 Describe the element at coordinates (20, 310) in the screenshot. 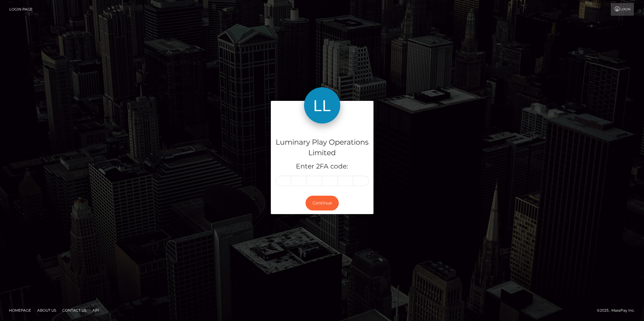

I see `a: Homepage` at that location.